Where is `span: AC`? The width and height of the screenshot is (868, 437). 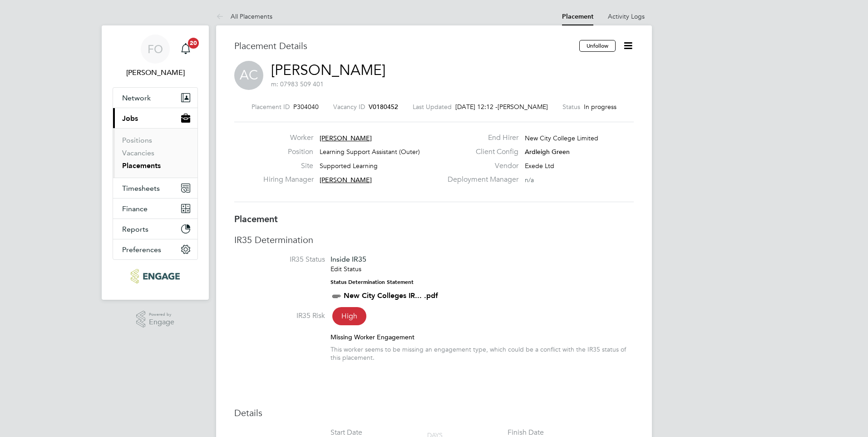 span: AC is located at coordinates (248, 76).